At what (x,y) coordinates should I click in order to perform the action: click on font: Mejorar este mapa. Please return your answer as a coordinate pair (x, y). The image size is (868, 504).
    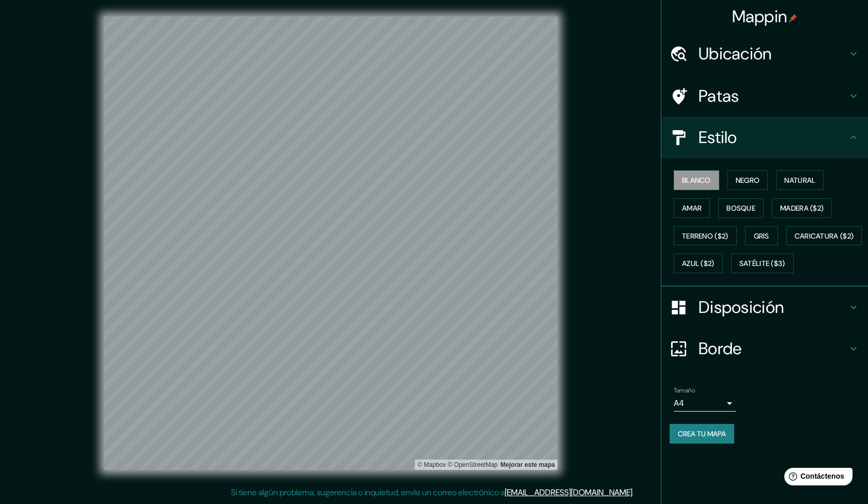
    Looking at the image, I should click on (528, 465).